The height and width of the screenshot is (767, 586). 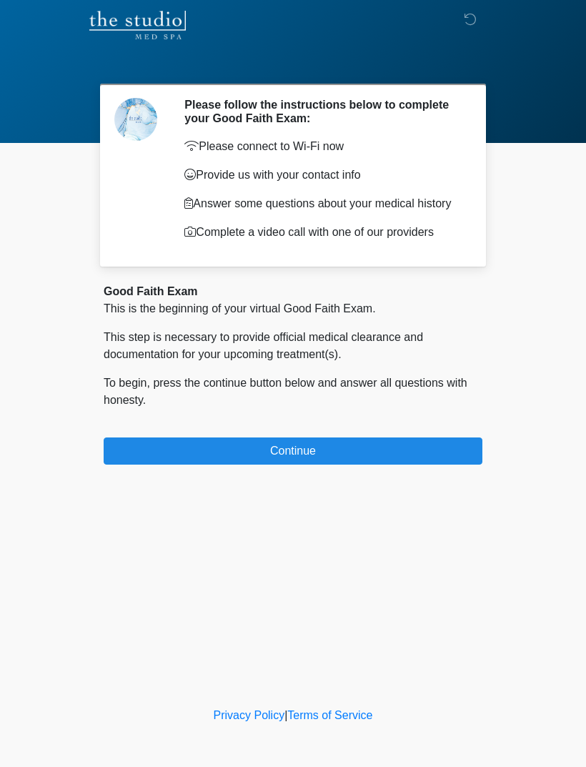 What do you see at coordinates (329, 715) in the screenshot?
I see `a: Terms of Service` at bounding box center [329, 715].